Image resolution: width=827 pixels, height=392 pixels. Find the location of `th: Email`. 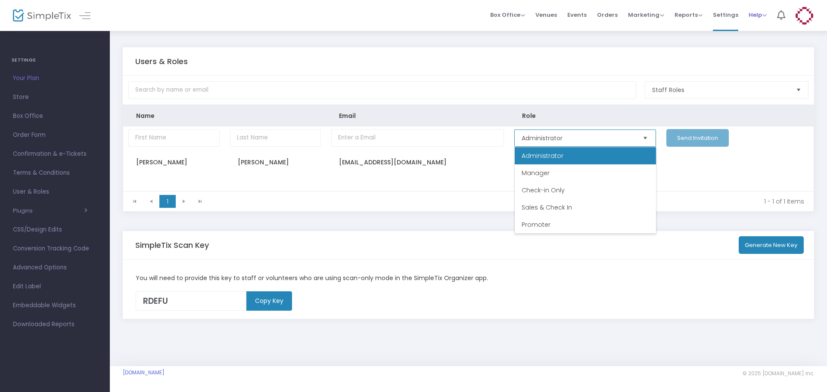

th: Email is located at coordinates (417, 116).